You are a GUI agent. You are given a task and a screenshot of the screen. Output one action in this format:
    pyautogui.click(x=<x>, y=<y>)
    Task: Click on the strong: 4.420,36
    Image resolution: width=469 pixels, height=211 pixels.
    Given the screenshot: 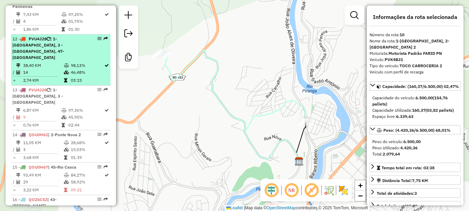 What is the action you would take?
    pyautogui.click(x=409, y=148)
    